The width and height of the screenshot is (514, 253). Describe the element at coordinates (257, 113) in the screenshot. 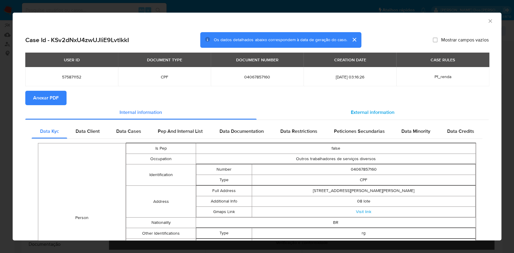

I see `div: Detailed info` at that location.